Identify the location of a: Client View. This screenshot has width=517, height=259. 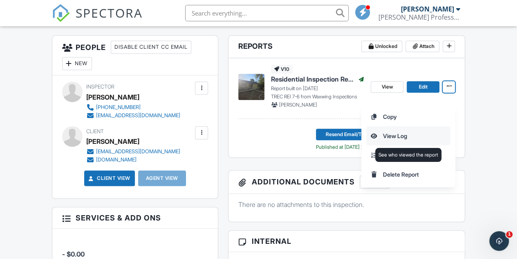
(109, 178).